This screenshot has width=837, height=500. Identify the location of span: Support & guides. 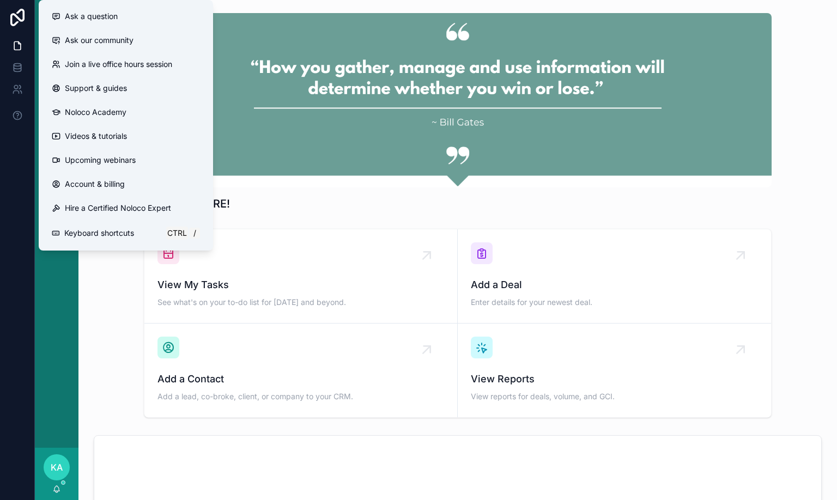
(96, 88).